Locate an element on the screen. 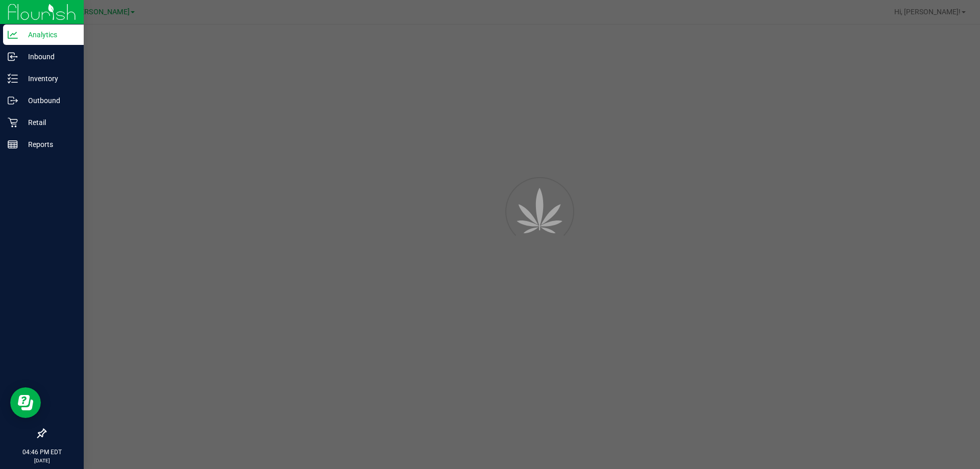 The width and height of the screenshot is (980, 469). p: Inbound is located at coordinates (49, 56).